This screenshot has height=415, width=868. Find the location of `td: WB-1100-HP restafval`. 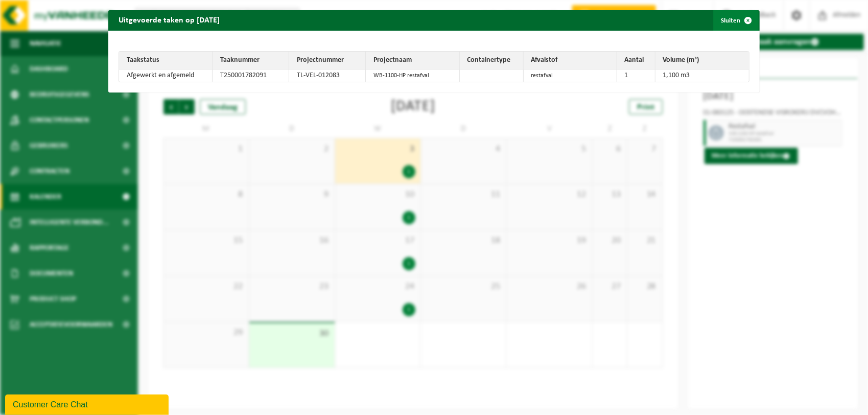

td: WB-1100-HP restafval is located at coordinates (412, 76).